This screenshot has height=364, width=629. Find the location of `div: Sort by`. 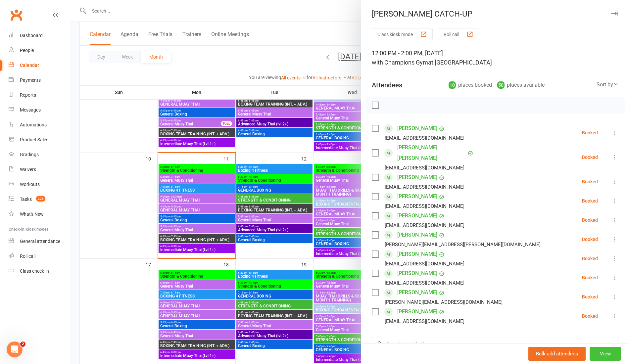

div: Sort by is located at coordinates (607, 85).